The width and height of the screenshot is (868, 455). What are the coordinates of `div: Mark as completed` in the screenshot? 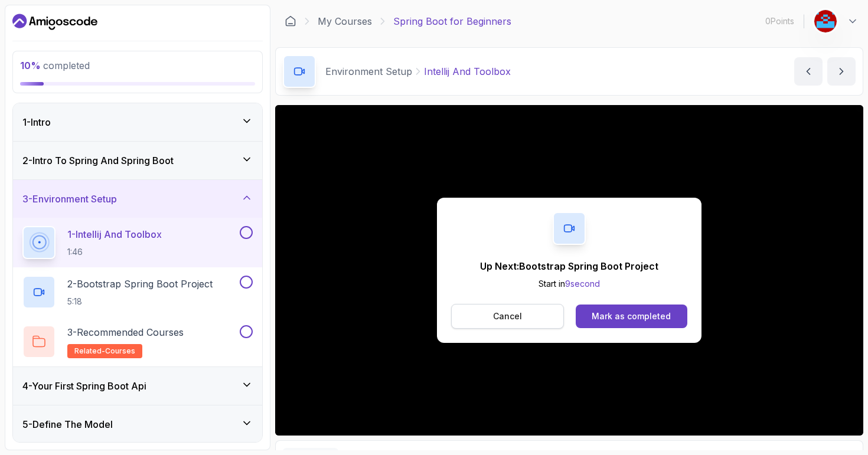 It's located at (631, 316).